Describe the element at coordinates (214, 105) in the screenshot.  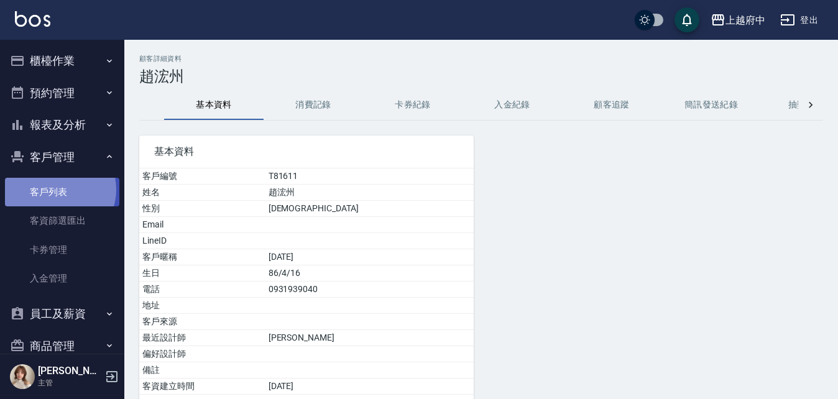
I see `button: 基本資料` at that location.